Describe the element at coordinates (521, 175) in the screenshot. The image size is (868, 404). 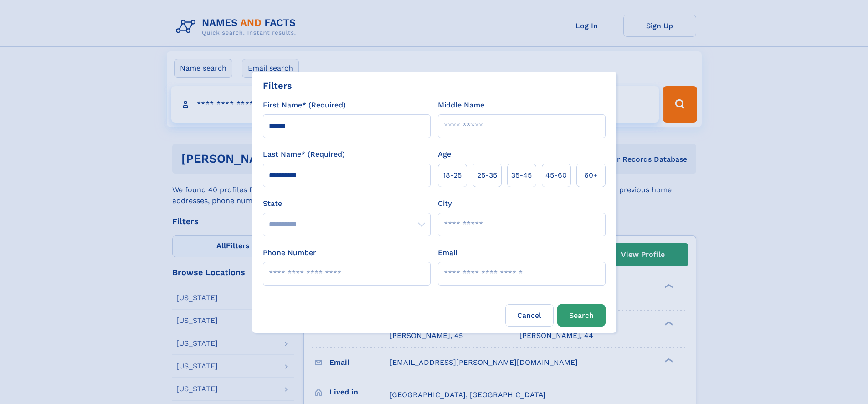
I see `span: 35‑45` at that location.